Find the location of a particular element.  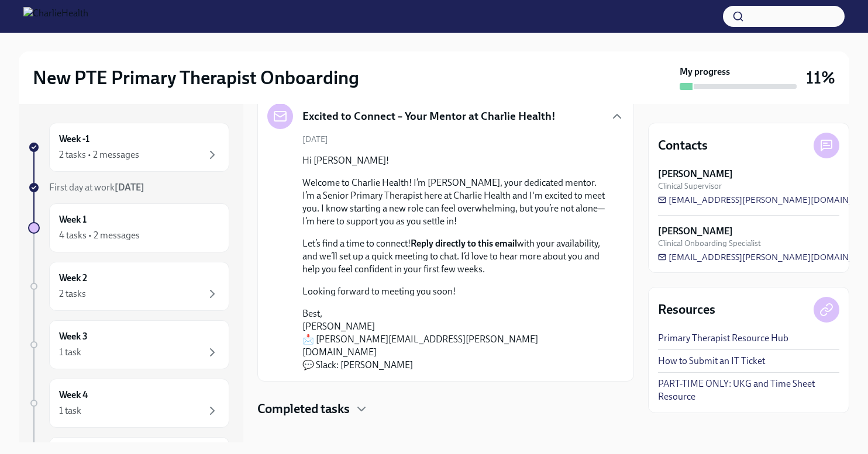

h3: 11% is located at coordinates (821, 78).